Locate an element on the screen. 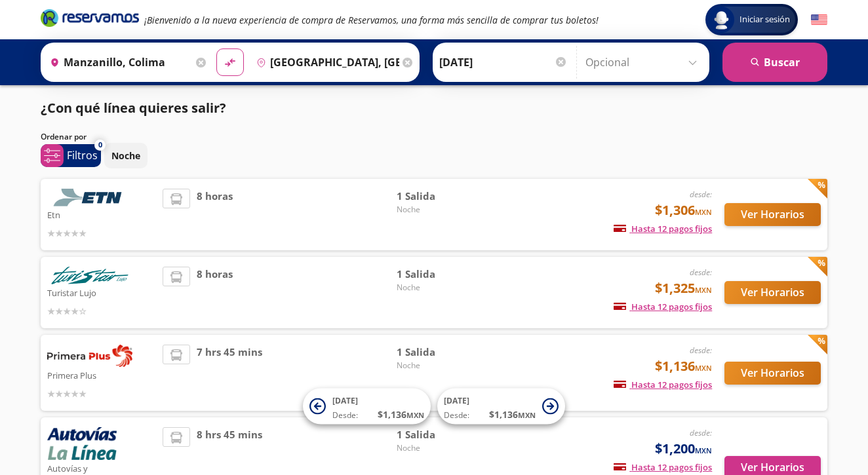 Image resolution: width=868 pixels, height=475 pixels. span: $1,325 is located at coordinates (682, 288).